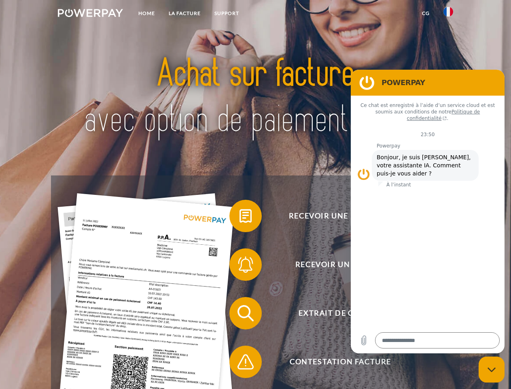 The image size is (511, 389). Describe the element at coordinates (93, 49) in the screenshot. I see `svg: (s’ouvre dans un nouvel onglet)` at that location.